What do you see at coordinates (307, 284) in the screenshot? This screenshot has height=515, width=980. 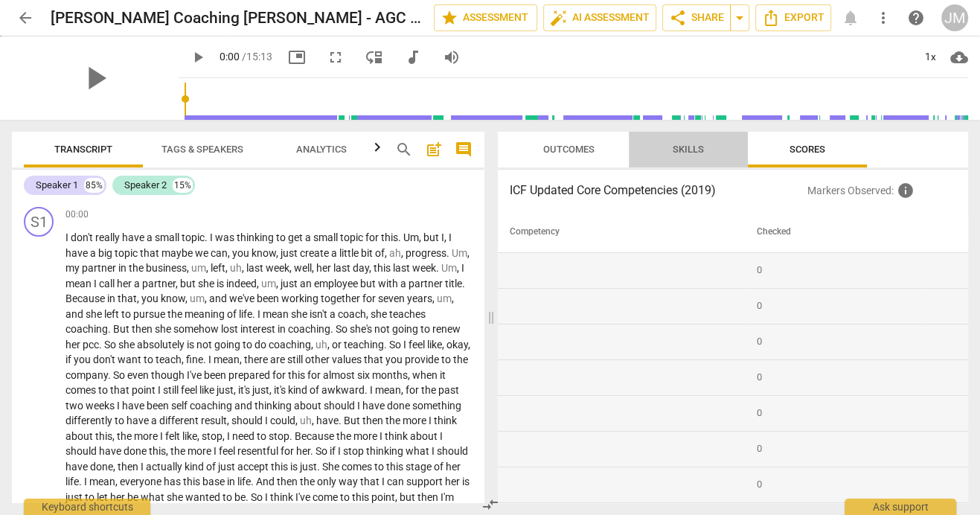 I see `span: an` at bounding box center [307, 284].